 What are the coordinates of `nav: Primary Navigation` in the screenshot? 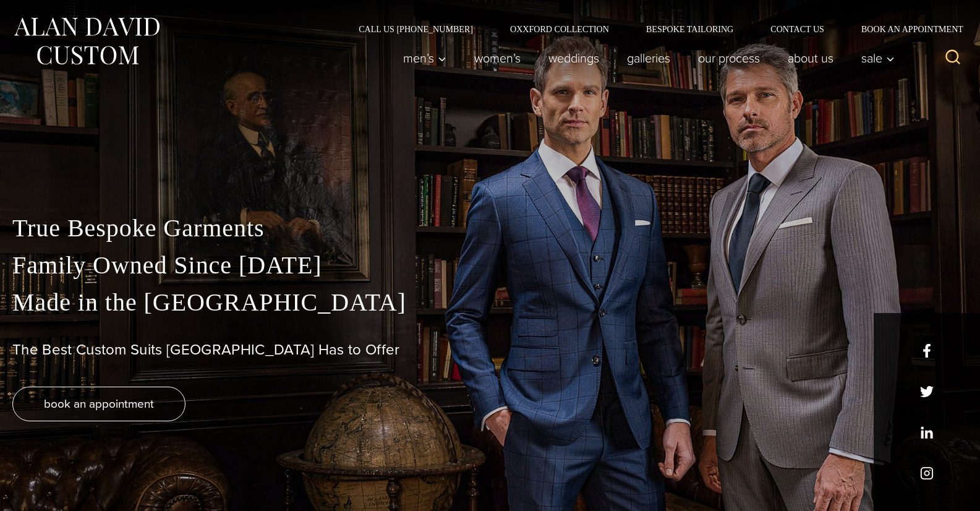 It's located at (646, 58).